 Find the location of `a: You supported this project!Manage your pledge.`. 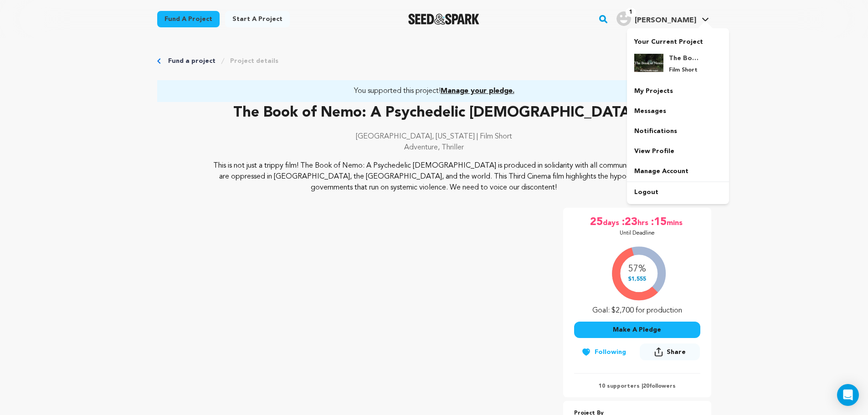

a: You supported this project!Manage your pledge. is located at coordinates (435, 91).